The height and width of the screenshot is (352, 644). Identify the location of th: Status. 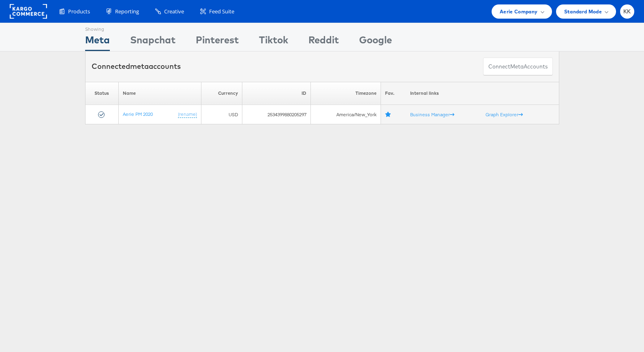
(102, 93).